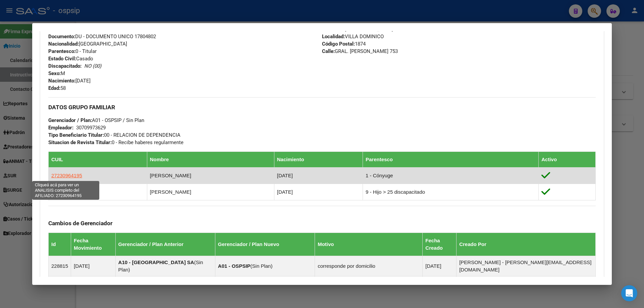  What do you see at coordinates (369, 244) in the screenshot?
I see `th: Motivo` at bounding box center [369, 244].